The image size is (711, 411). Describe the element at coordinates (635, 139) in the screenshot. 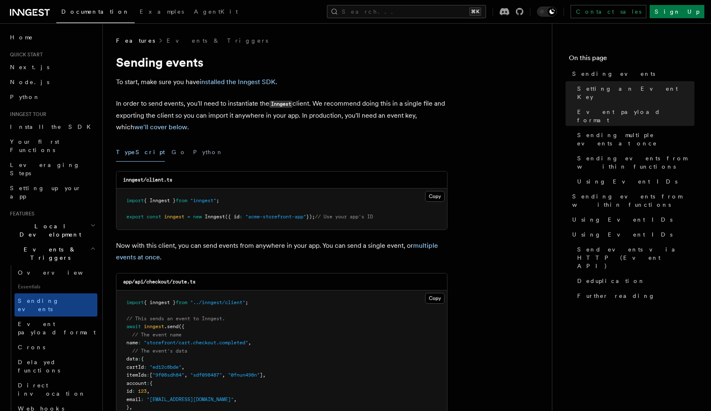

I see `span: Sending multiple events at once` at that location.